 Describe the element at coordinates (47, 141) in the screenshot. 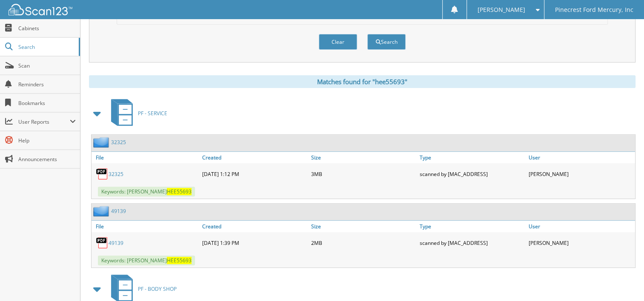

I see `span: Help` at that location.